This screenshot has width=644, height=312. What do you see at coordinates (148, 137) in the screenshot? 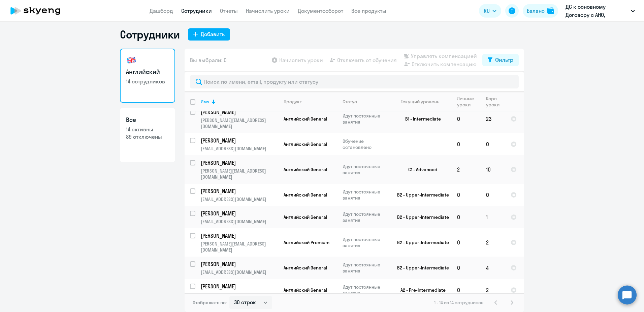
I see `p: 89 отключены` at bounding box center [148, 137].